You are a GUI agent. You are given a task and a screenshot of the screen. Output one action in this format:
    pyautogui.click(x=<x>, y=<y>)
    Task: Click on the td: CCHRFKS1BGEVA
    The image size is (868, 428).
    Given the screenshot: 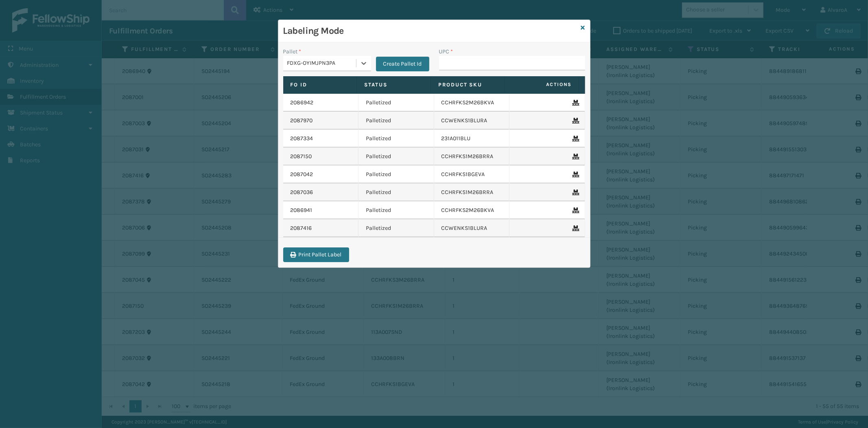 What is the action you would take?
    pyautogui.click(x=472, y=174)
    